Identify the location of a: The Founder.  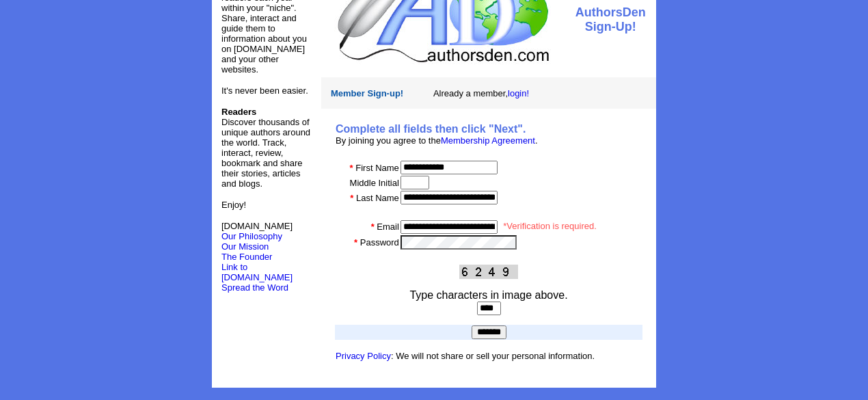
(247, 257).